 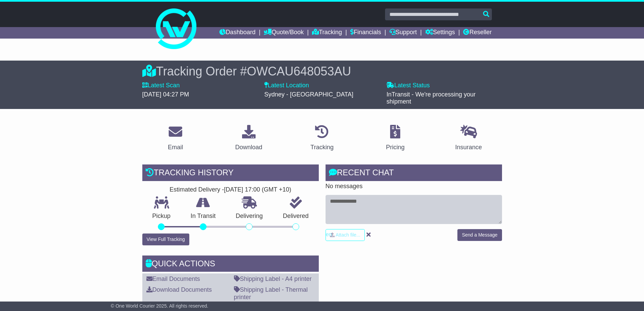 What do you see at coordinates (395, 138) in the screenshot?
I see `a: Pricing` at bounding box center [395, 138].